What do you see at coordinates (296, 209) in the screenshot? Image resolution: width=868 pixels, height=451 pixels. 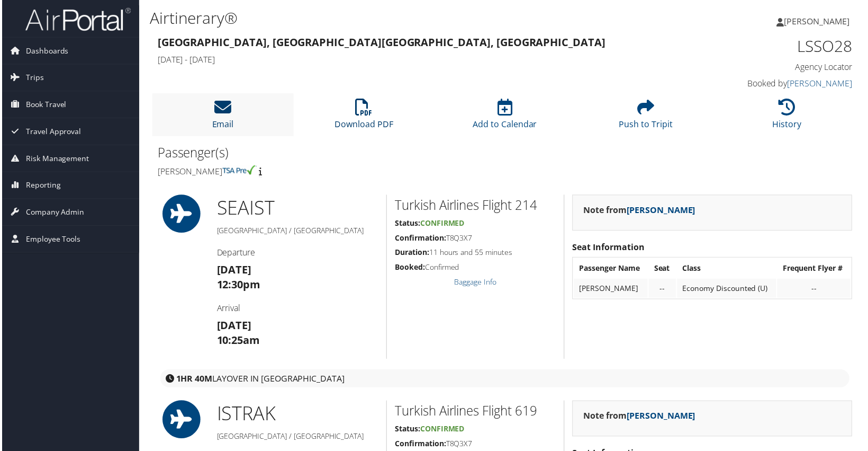 I see `h1: SEA IST` at bounding box center [296, 209].